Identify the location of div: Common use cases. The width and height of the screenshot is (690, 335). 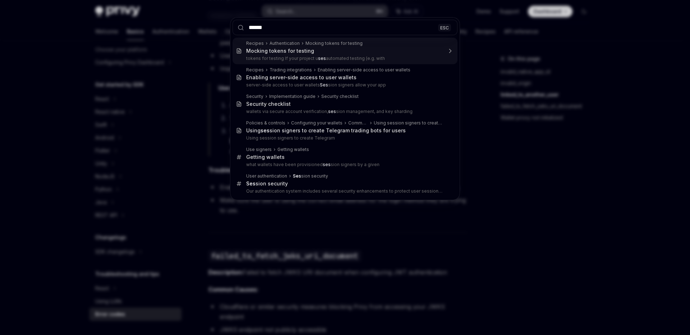
(358, 123).